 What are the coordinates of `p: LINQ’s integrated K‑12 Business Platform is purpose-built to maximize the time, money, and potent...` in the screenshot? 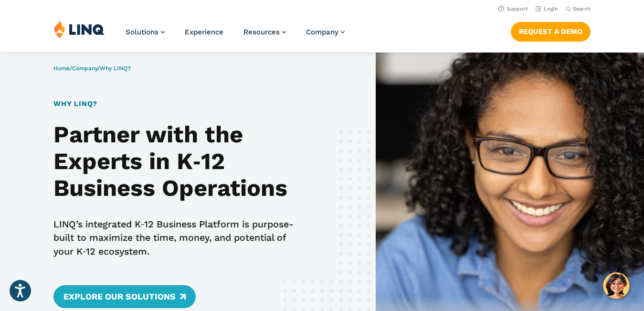 It's located at (180, 237).